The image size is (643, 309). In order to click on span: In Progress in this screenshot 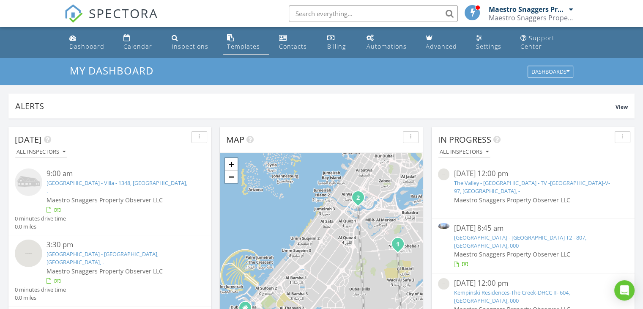, I will do `click(465, 139)`.